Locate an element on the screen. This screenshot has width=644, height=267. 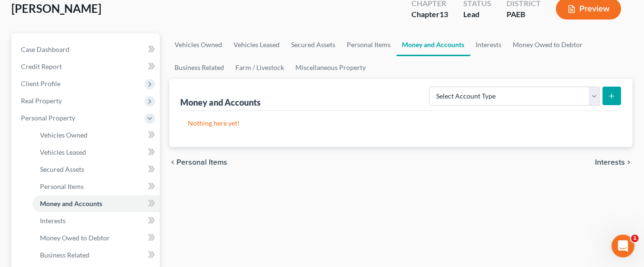
a: Miscellaneous Property is located at coordinates (331, 67).